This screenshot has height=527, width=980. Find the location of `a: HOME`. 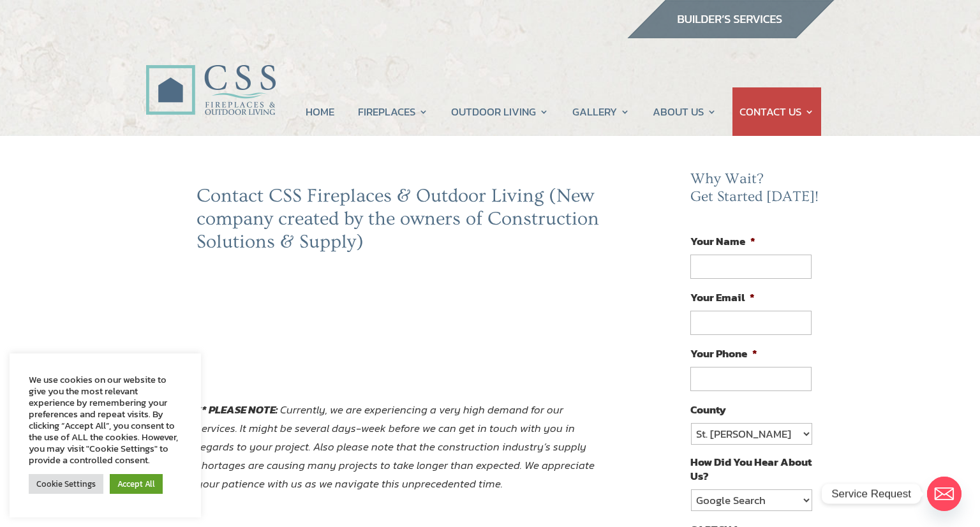

a: HOME is located at coordinates (319, 112).